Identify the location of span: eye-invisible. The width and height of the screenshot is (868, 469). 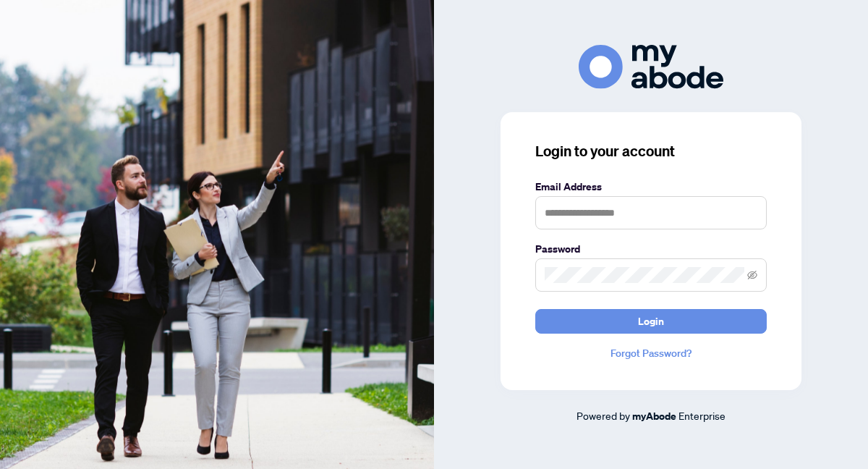
(753, 275).